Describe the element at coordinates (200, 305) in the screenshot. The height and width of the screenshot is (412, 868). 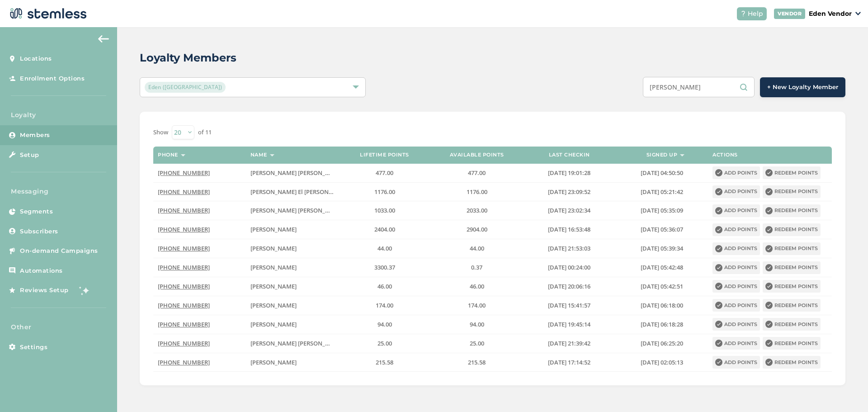
I see `label: (405) 380-6209` at that location.